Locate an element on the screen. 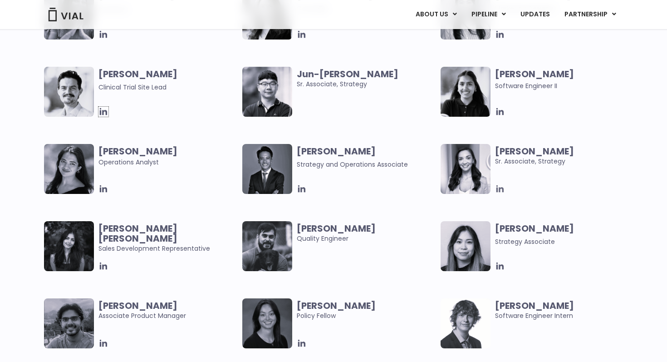 The width and height of the screenshot is (667, 362). span: Strategy and Operations Associate is located at coordinates (352, 164).